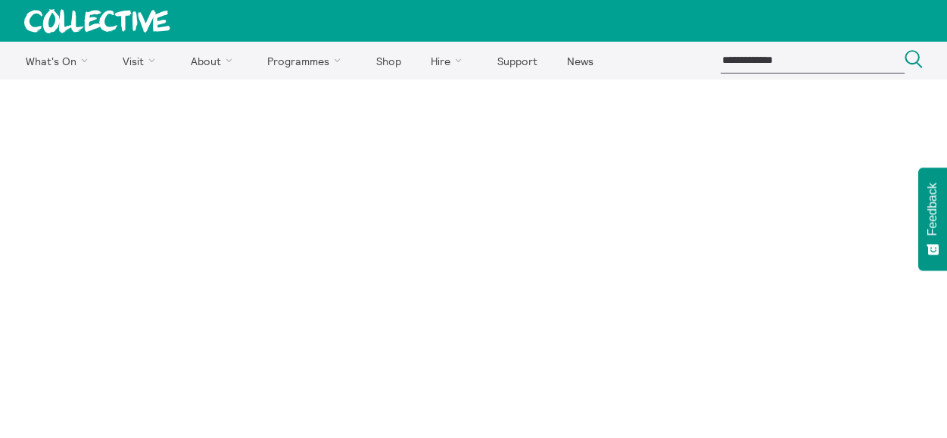 The height and width of the screenshot is (438, 947). I want to click on a: Shop, so click(389, 61).